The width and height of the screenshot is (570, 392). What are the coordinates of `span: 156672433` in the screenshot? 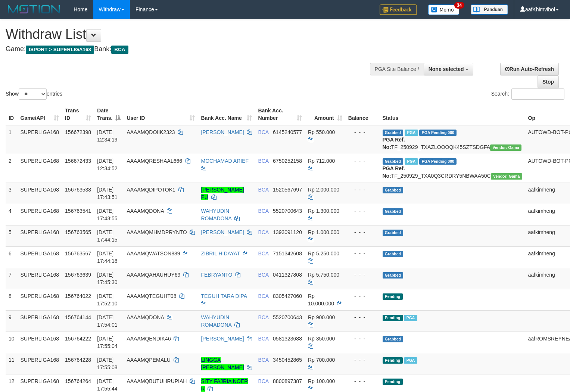 It's located at (78, 161).